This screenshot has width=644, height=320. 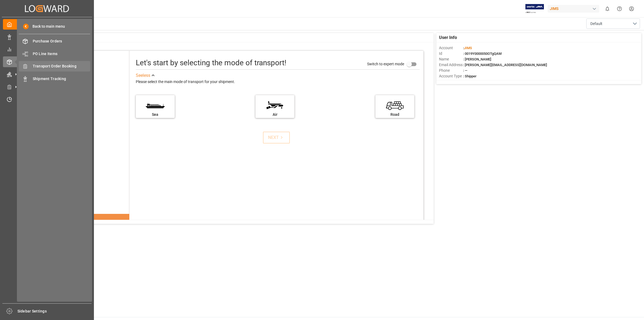 I want to click on div: Let's start by selecting the mode of transport!, so click(x=211, y=63).